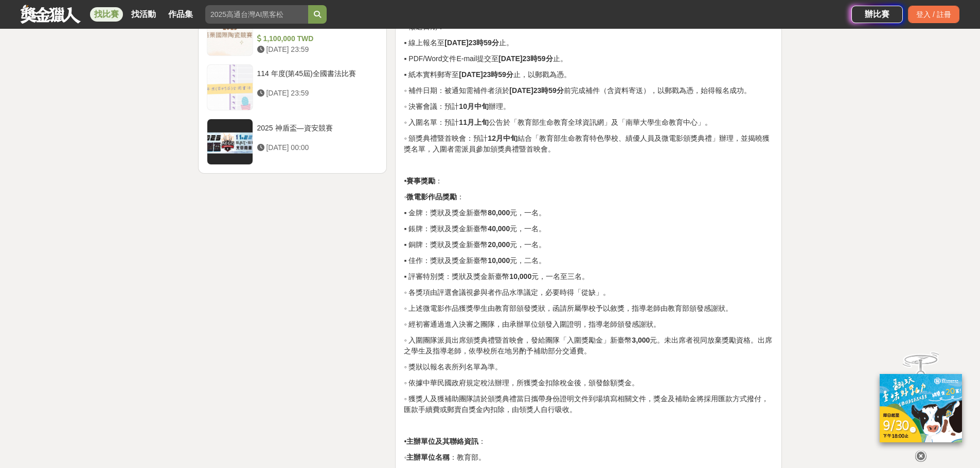  What do you see at coordinates (498, 244) in the screenshot?
I see `strong: 20,000` at bounding box center [498, 244].